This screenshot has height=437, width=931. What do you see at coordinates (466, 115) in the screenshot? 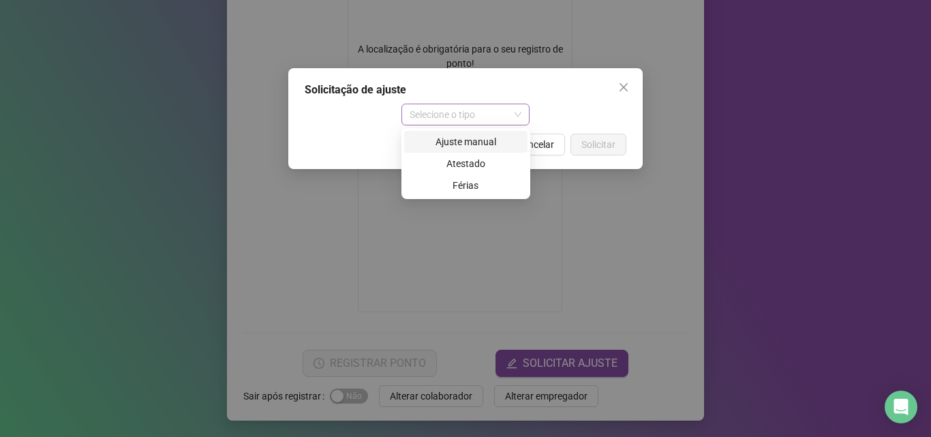
I see `span: Selecione o tipo` at bounding box center [466, 115].